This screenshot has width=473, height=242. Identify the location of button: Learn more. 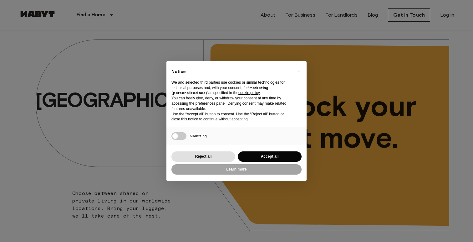
(237, 169).